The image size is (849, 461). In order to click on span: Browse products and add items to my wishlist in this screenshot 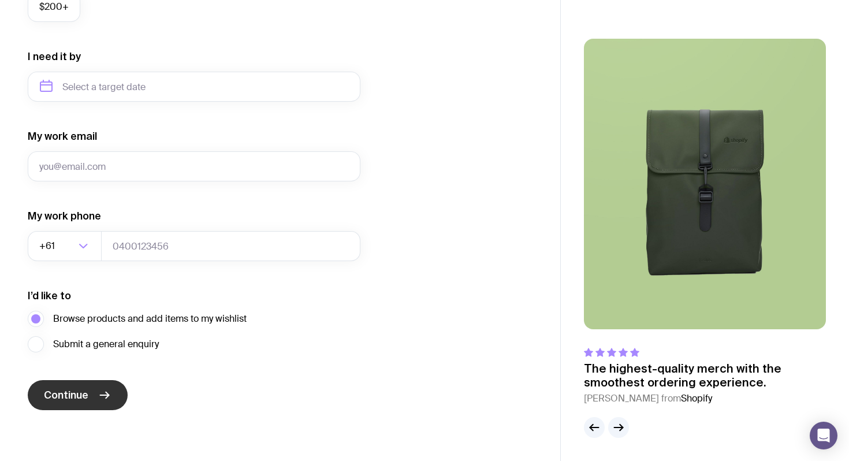, I will do `click(150, 319)`.